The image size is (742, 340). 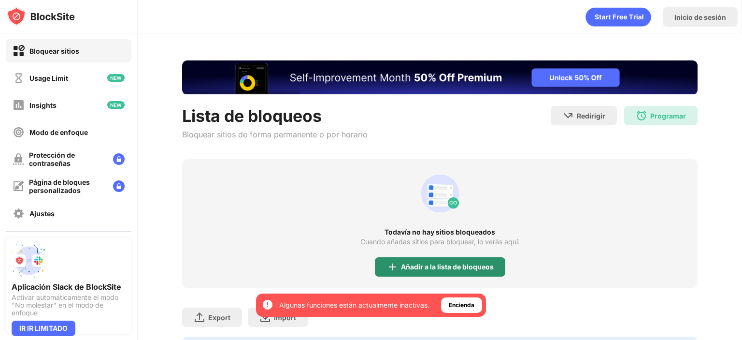 I want to click on div: Import, so click(x=285, y=317).